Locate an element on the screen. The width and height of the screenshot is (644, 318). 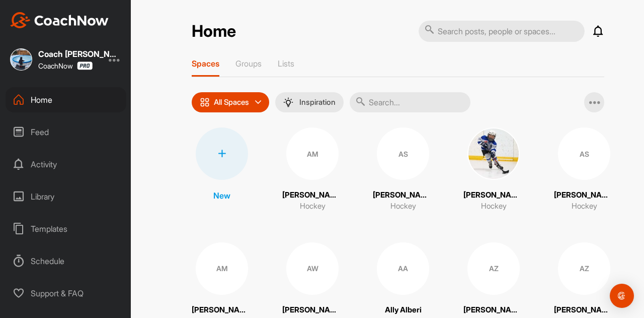
p: Ally Alberi is located at coordinates (402, 310).